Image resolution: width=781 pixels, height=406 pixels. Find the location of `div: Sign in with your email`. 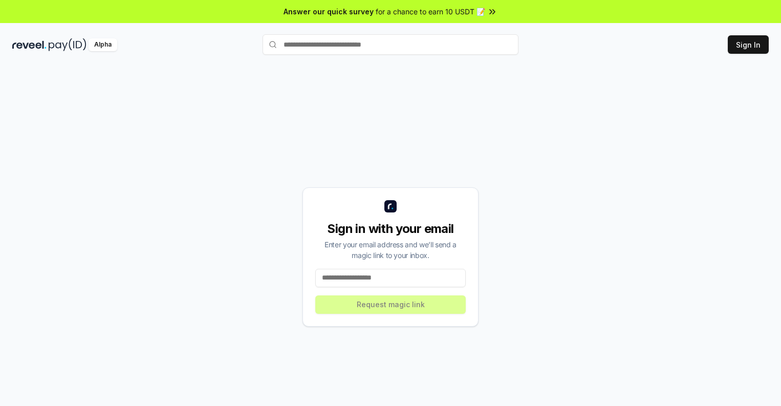

div: Sign in with your email is located at coordinates (391, 229).